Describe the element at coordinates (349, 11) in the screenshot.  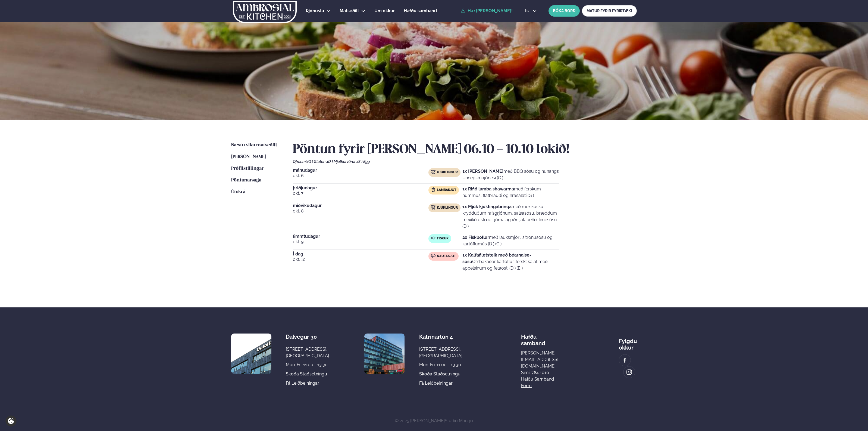
I see `span: Matseðill` at that location.